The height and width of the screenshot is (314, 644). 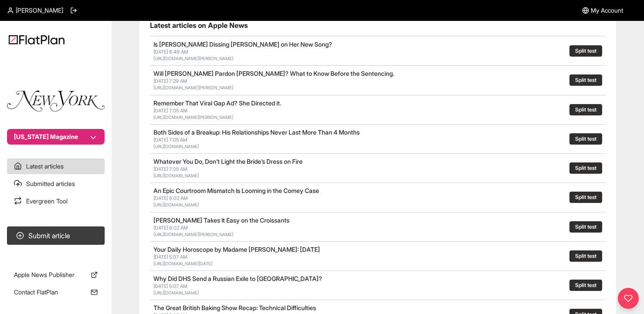 What do you see at coordinates (56, 236) in the screenshot?
I see `button: Submit article` at bounding box center [56, 236].